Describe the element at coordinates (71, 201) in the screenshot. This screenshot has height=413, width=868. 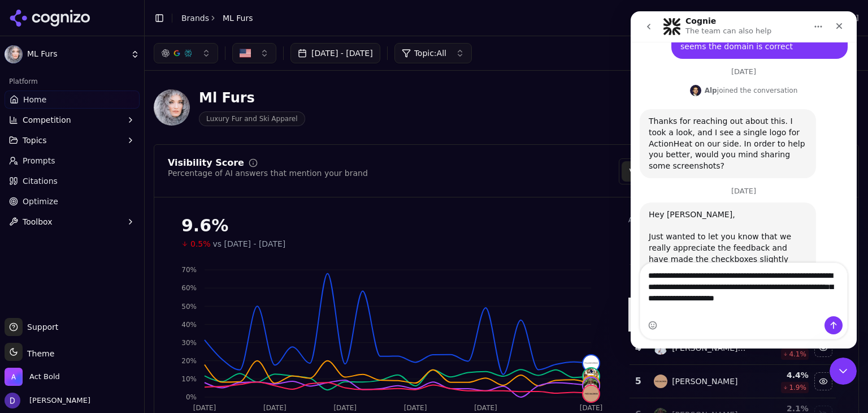
I see `a: Optimize` at that location.